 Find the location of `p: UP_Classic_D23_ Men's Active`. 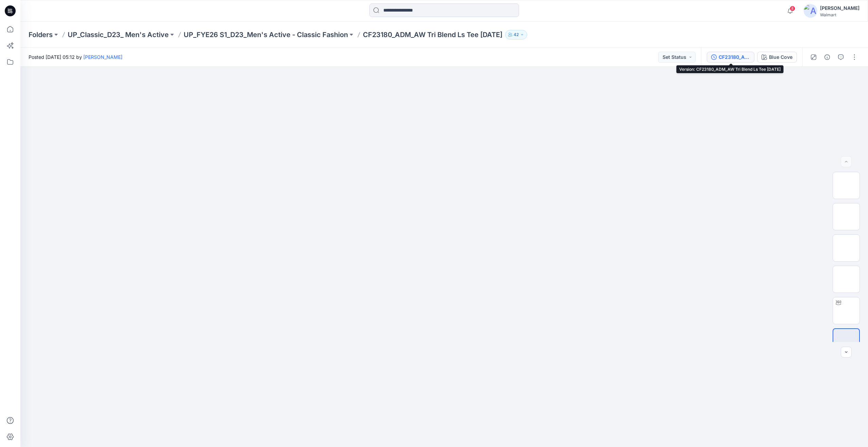

p: UP_Classic_D23_ Men's Active is located at coordinates (118, 35).